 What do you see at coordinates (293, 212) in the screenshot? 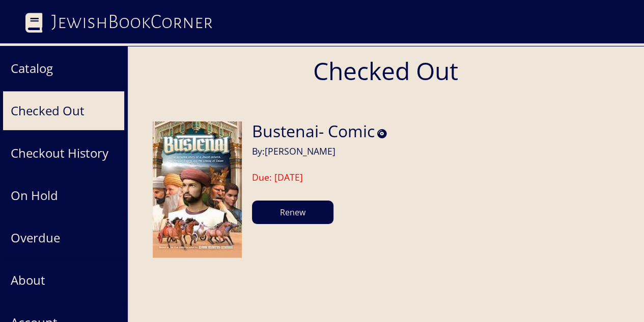
I see `button: Renew` at bounding box center [293, 212].